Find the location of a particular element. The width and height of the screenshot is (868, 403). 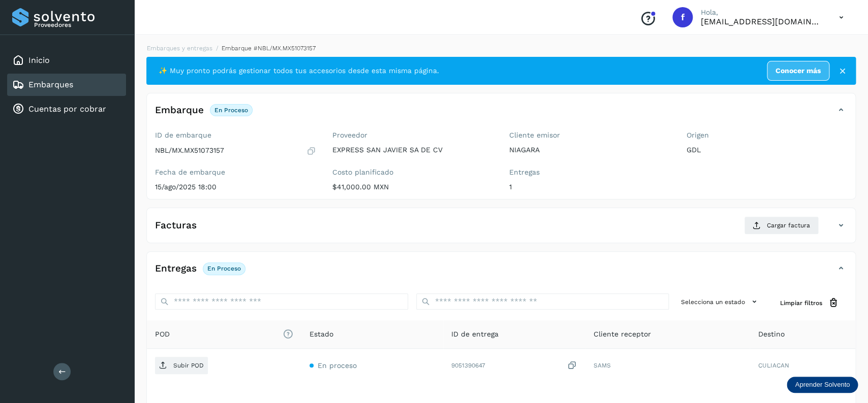

p: 1 is located at coordinates (589, 186).